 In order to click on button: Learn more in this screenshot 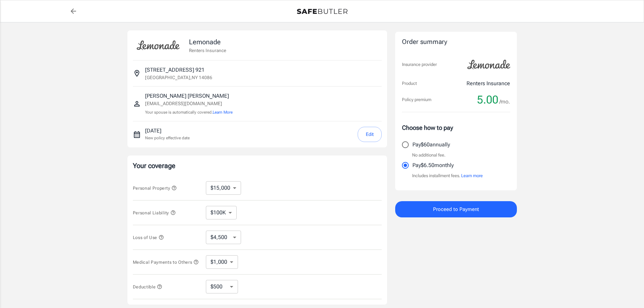, I will do `click(472, 176)`.